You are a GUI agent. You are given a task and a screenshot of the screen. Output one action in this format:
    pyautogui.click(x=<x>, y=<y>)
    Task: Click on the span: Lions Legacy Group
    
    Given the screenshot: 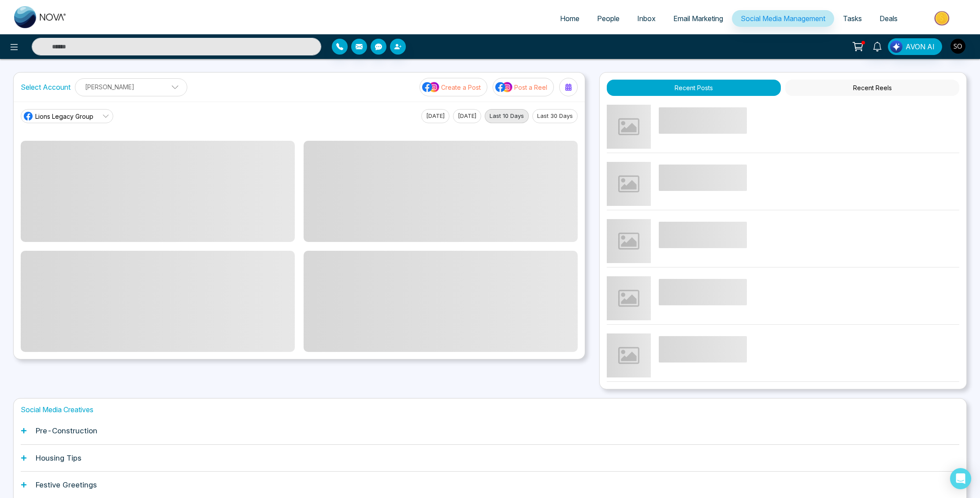 What is the action you would take?
    pyautogui.click(x=64, y=116)
    